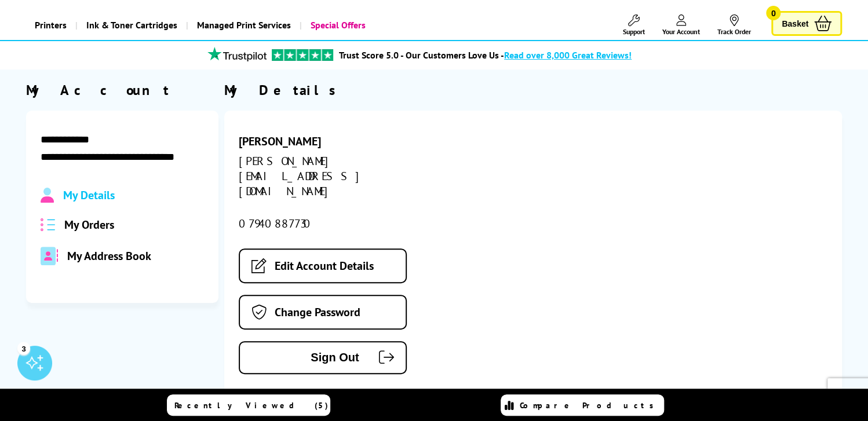  I want to click on span: 0, so click(773, 13).